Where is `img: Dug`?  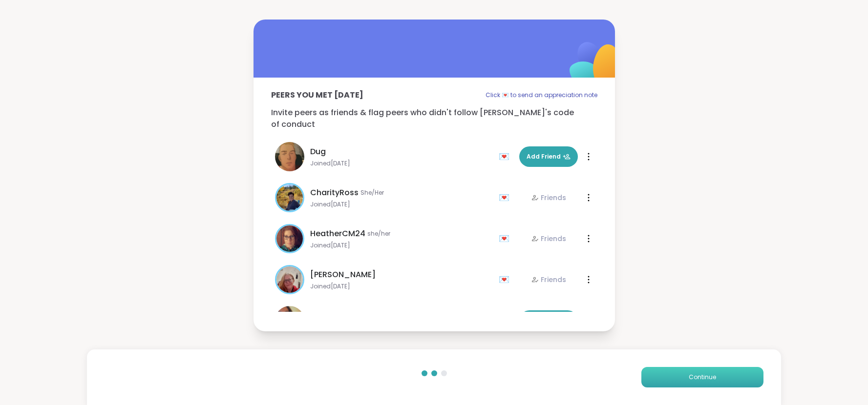 img: Dug is located at coordinates (290, 157).